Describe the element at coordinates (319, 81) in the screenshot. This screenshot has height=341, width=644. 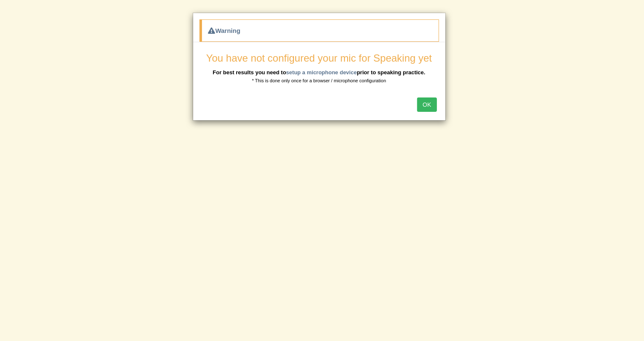
I see `small: * This is done only once for a browser / microphone configuration` at that location.